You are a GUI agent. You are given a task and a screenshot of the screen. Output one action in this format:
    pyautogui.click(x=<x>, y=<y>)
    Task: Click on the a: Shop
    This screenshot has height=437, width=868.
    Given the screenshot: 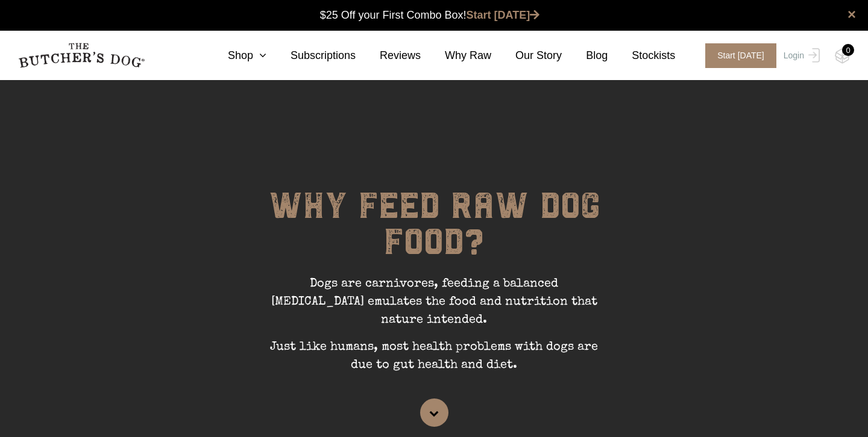 What is the action you would take?
    pyautogui.click(x=235, y=56)
    